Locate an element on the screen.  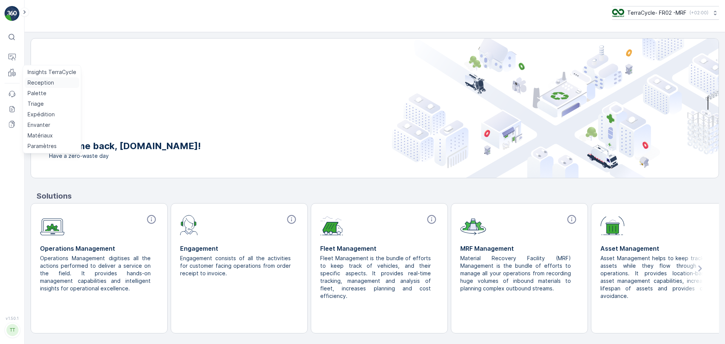
img: city illustration is located at coordinates (555, 108).